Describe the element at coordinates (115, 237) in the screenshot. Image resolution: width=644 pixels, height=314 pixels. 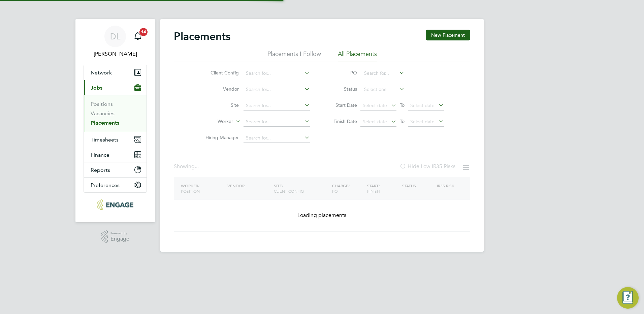
I see `a: Powered byEngage` at that location.